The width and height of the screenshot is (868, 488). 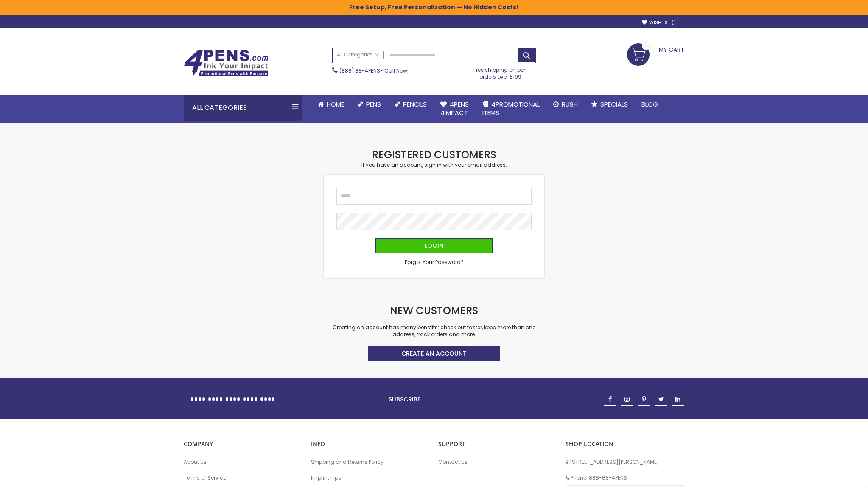 What do you see at coordinates (415, 104) in the screenshot?
I see `span: Pencils` at bounding box center [415, 104].